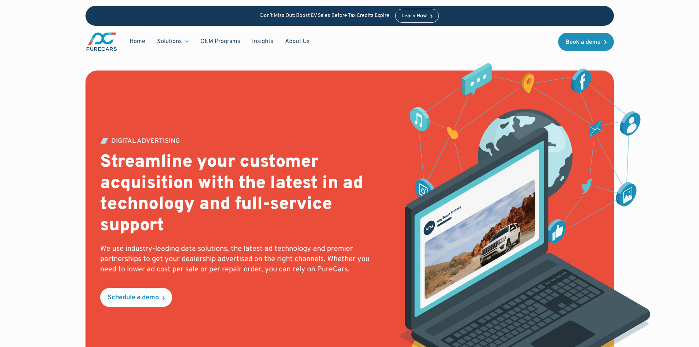 This screenshot has width=699, height=347. I want to click on div: DIGITAL ADVERTISING, so click(145, 141).